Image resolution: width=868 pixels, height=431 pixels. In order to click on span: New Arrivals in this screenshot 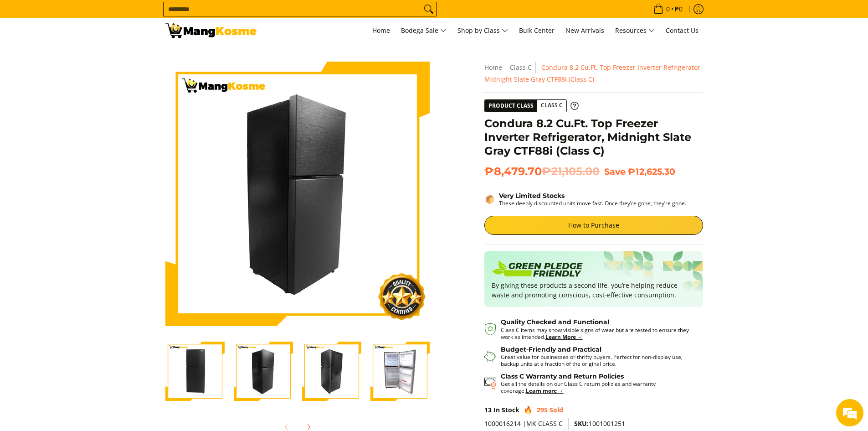, I will do `click(585, 30)`.